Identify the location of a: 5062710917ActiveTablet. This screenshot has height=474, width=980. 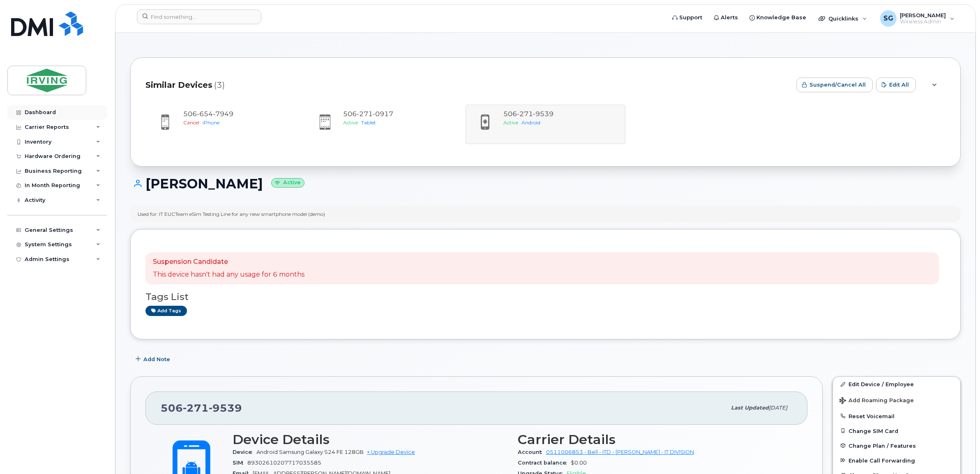
(385, 124).